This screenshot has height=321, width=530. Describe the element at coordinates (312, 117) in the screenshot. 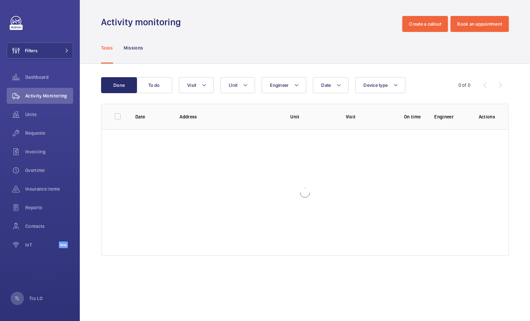

I see `p: Unit` at that location.